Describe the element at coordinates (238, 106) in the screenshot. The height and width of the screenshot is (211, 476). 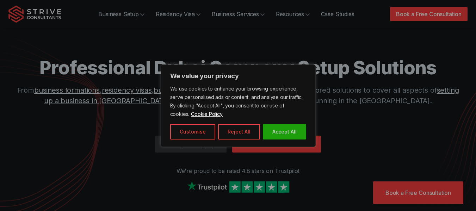
I see `div: We value your privacy` at that location.